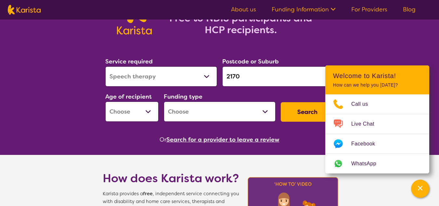  Describe the element at coordinates (368, 163) in the screenshot. I see `span: WhatsApp` at that location.